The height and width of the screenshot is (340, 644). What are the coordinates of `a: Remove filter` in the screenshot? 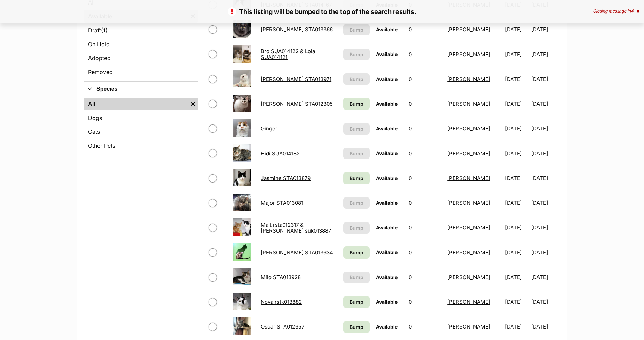 It's located at (193, 104).